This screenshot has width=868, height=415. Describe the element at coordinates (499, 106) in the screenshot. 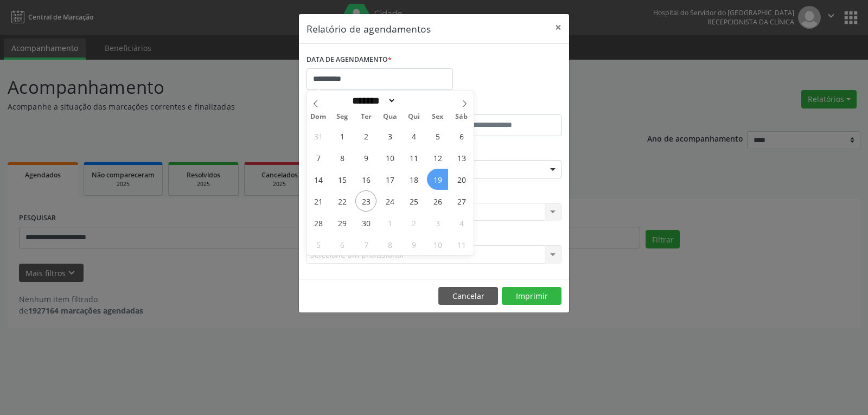

I see `label: ATÉ` at that location.